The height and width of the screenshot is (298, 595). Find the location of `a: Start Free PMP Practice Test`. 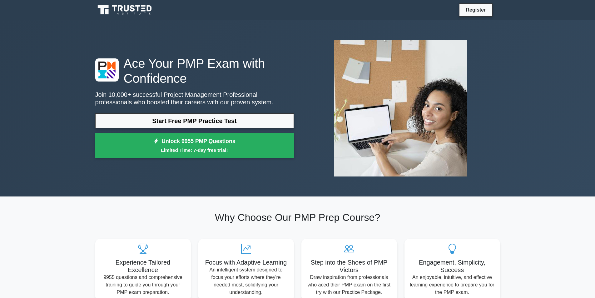

a: Start Free PMP Practice Test is located at coordinates (195, 121).